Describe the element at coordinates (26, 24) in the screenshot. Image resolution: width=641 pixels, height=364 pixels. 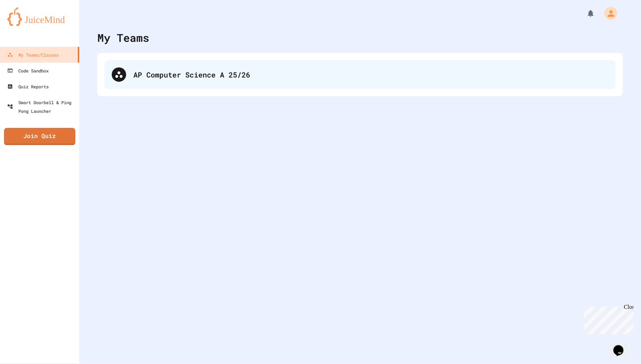
I see `div: Chat with us now!Close` at that location.